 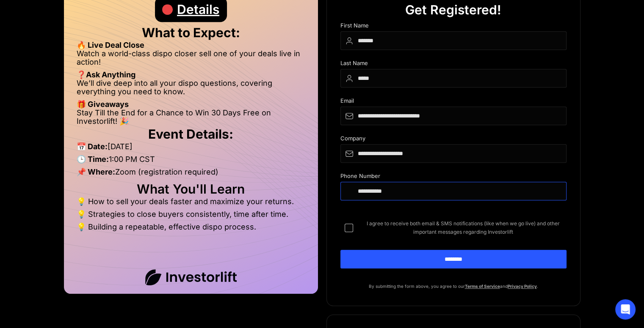 What do you see at coordinates (453, 287) in the screenshot?
I see `p: By submitting the form above, you agree to our and .` at bounding box center [453, 287].